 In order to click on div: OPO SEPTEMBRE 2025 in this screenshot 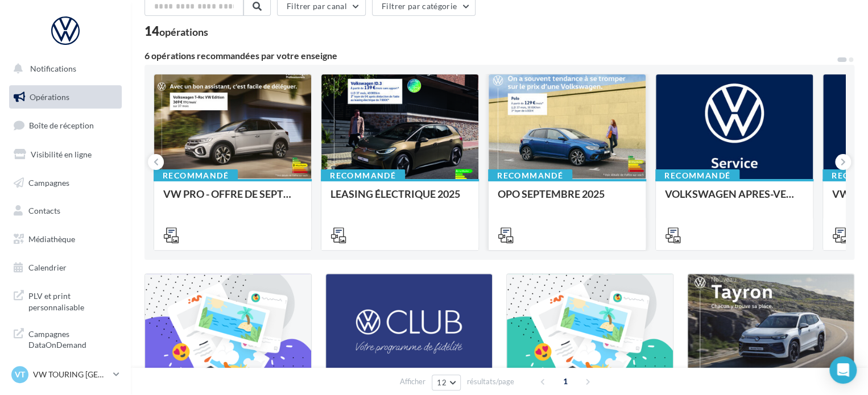, I will do `click(567, 199)`.